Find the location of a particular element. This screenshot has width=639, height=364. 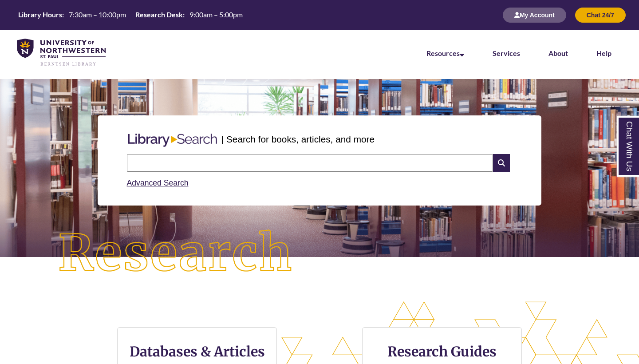

span: 7:30am – 10:00pm is located at coordinates (97, 14).